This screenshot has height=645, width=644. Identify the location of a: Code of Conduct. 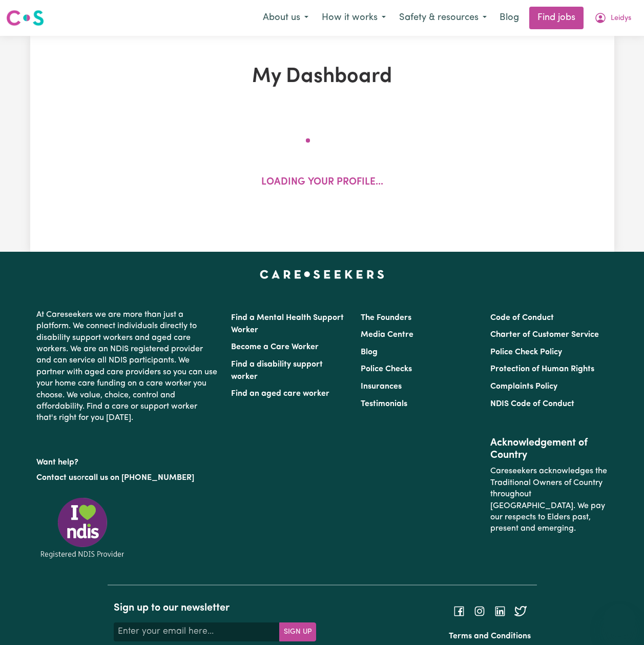
(522, 318).